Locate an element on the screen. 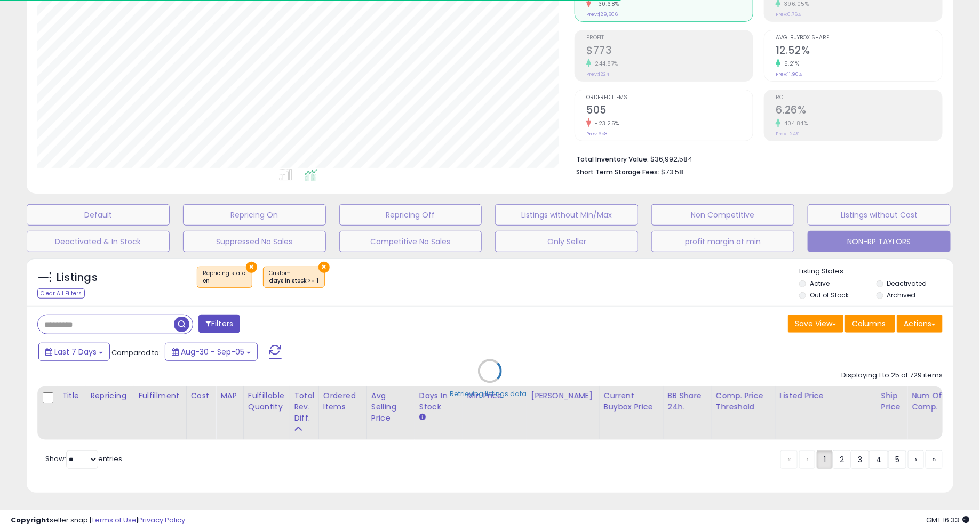  div: Retrieving listings data.. is located at coordinates (490, 395).